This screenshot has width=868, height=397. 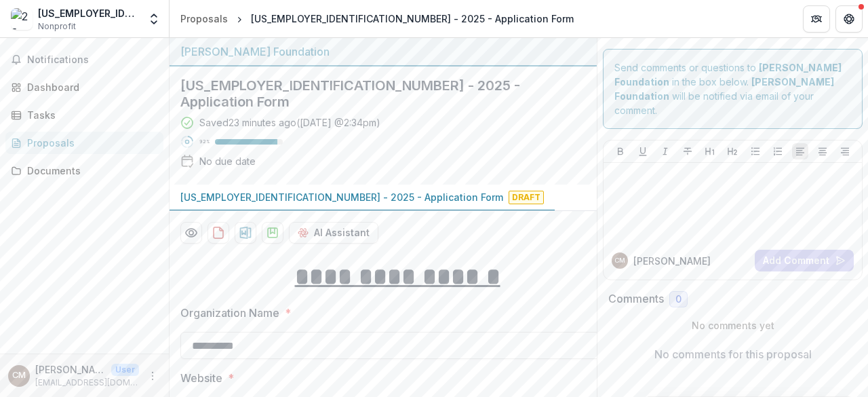 What do you see at coordinates (84, 86) in the screenshot?
I see `a: Dashboard` at bounding box center [84, 86].